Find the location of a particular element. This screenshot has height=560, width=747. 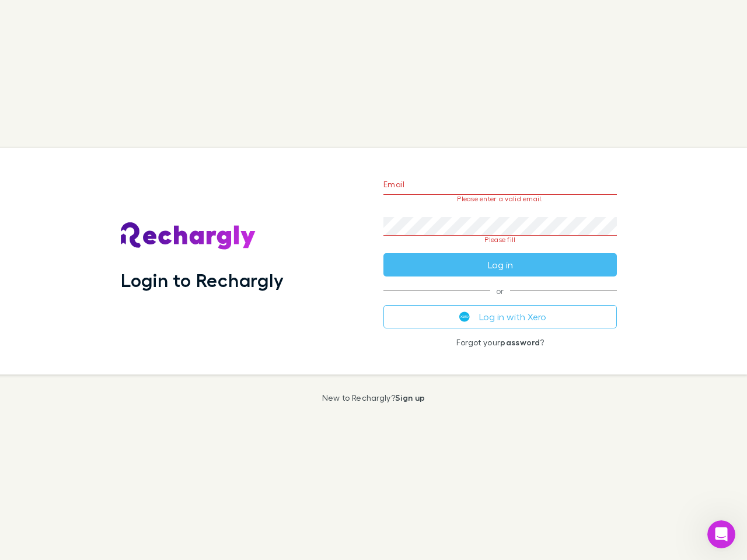

p: Please fill is located at coordinates (500, 240).